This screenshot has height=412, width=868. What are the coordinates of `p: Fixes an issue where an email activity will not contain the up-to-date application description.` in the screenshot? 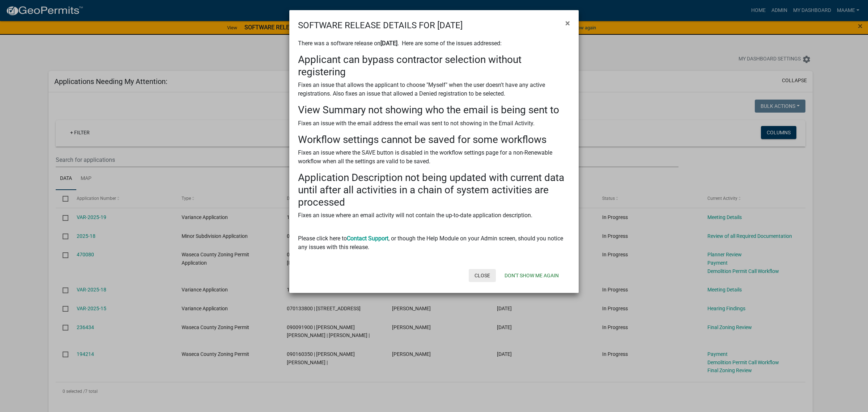 It's located at (434, 220).